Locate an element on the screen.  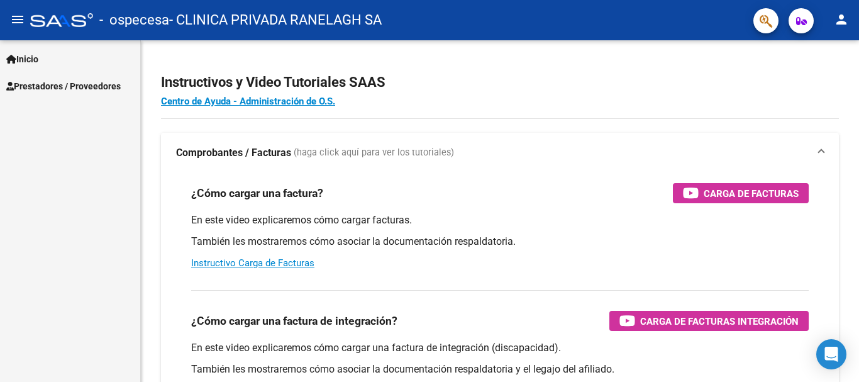
span: - CLINICA PRIVADA RANELAGH SA is located at coordinates (275, 20).